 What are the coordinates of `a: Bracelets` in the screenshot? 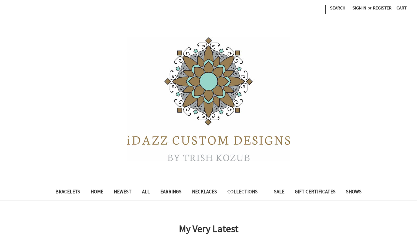 It's located at (68, 193).